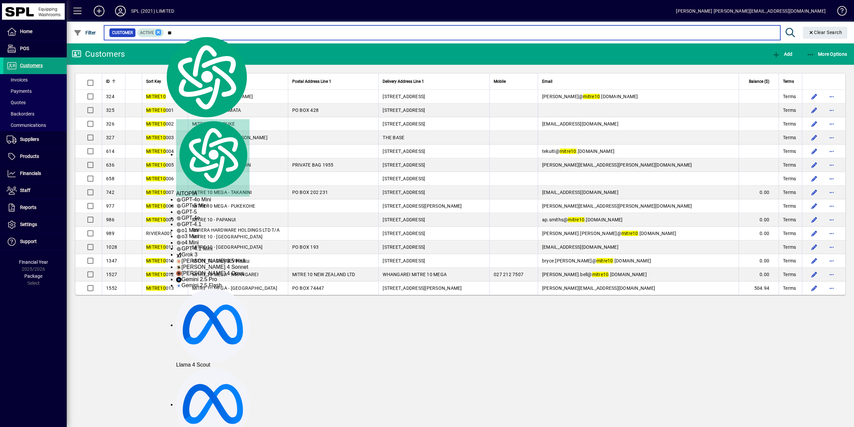  Describe the element at coordinates (213, 285) in the screenshot. I see `div: Gemini 2.5 Flash` at that location.